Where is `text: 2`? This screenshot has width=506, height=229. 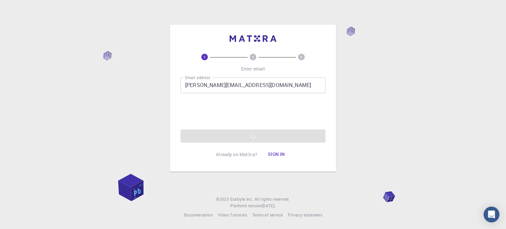 text: 2 is located at coordinates (253, 57).